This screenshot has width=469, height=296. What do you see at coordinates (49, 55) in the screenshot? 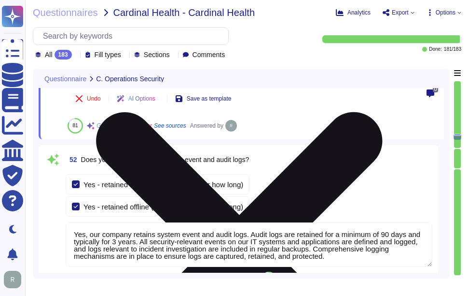
I see `span: All` at bounding box center [49, 55].